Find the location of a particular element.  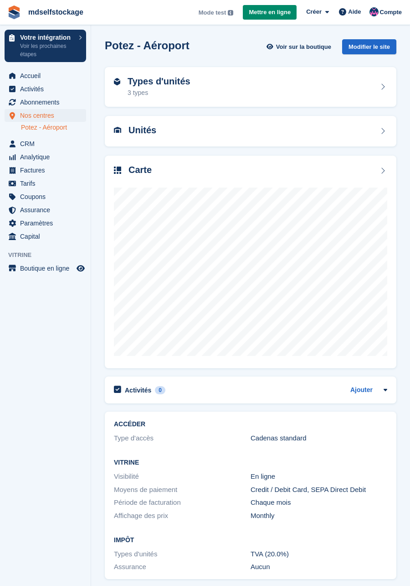

a: Ajouter is located at coordinates (362, 390).